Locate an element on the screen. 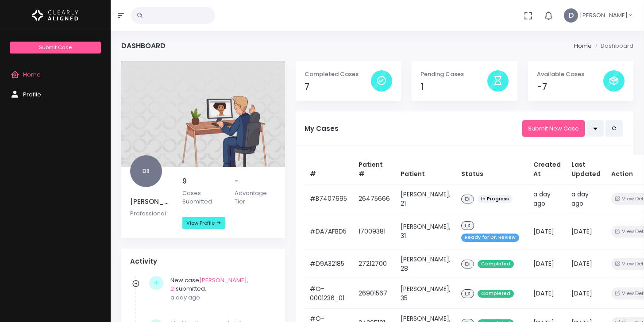 The height and width of the screenshot is (322, 644). p: Available Cases is located at coordinates (570, 74).